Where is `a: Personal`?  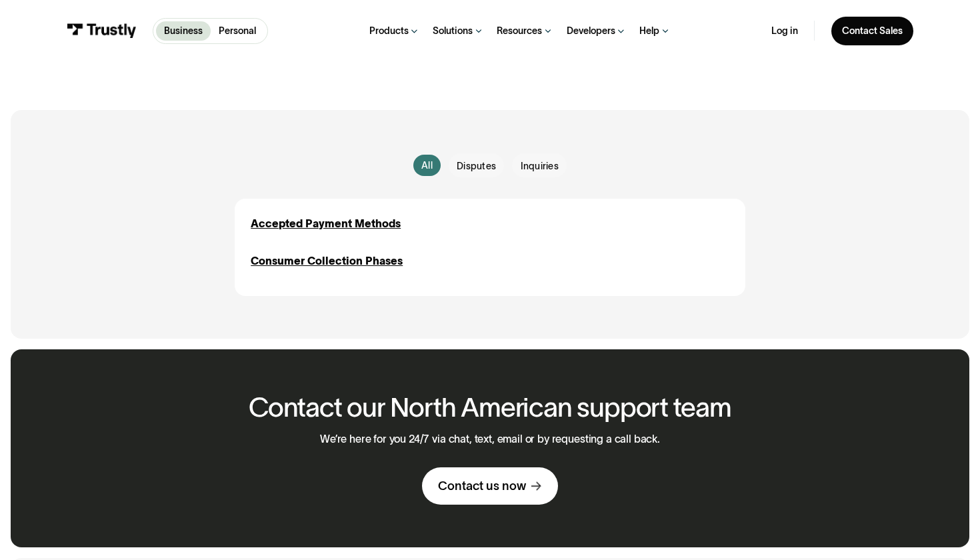
a: Personal is located at coordinates (237, 30).